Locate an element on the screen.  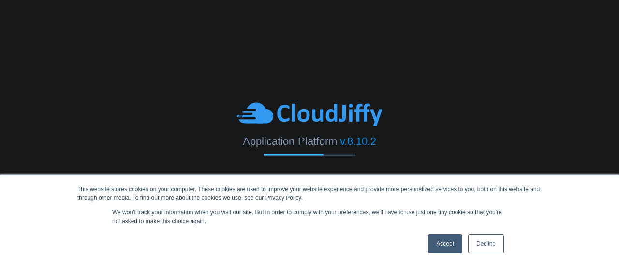
span: v.8.10.2 is located at coordinates (358, 141).